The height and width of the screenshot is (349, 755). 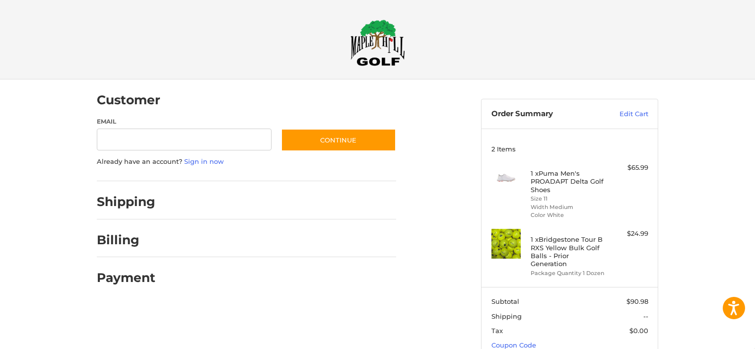 I want to click on div: $24.99, so click(x=629, y=234).